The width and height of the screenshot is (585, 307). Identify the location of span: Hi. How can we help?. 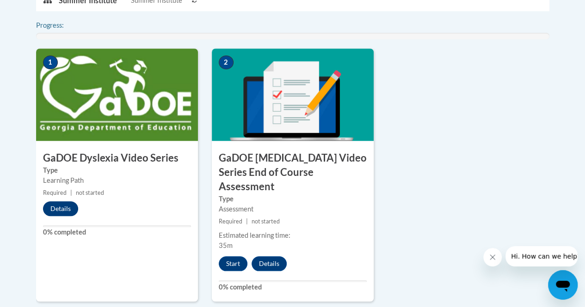
(40, 10).